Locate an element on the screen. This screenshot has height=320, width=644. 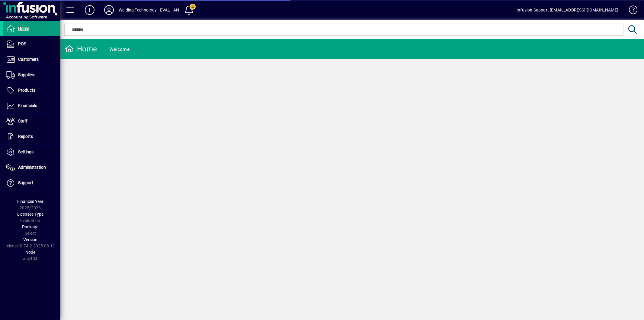
a: Products is located at coordinates (32, 91).